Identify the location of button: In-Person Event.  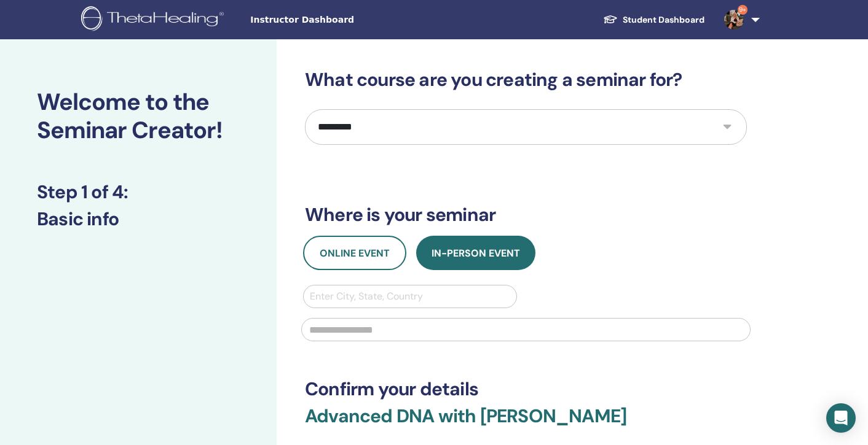
(476, 253).